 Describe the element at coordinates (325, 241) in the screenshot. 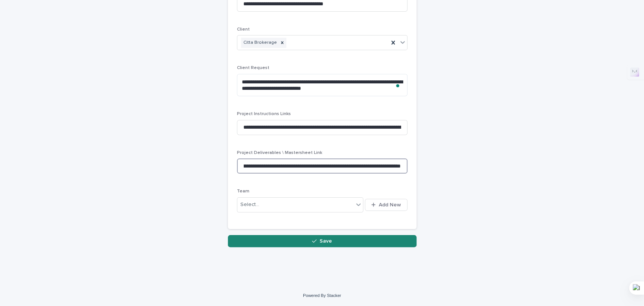

I see `span: Save` at that location.